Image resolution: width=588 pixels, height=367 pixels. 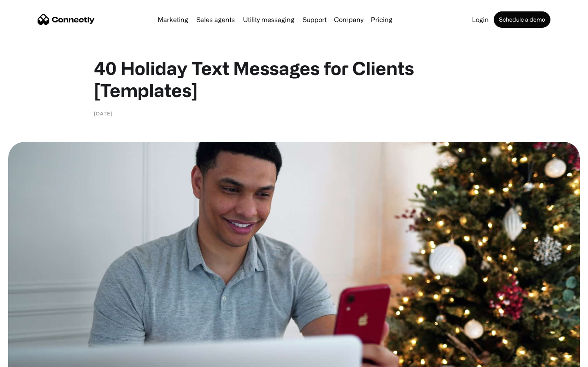 What do you see at coordinates (269, 20) in the screenshot?
I see `a: Utility messaging` at bounding box center [269, 20].